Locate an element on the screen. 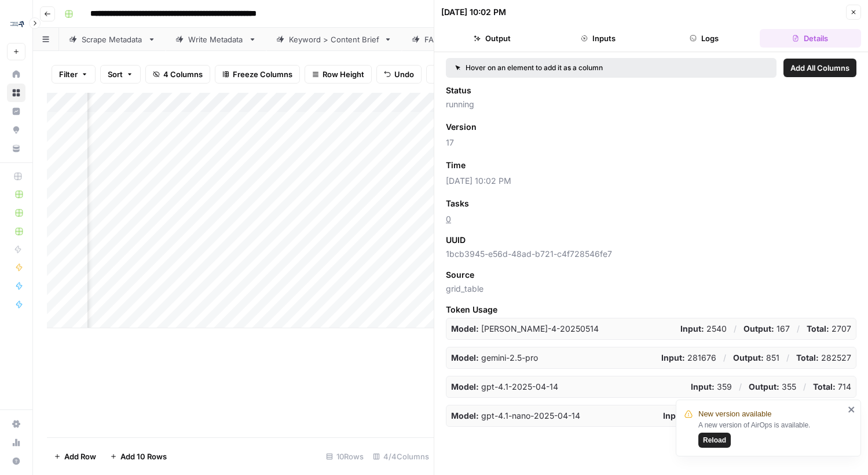  p: 851 is located at coordinates (756, 358).